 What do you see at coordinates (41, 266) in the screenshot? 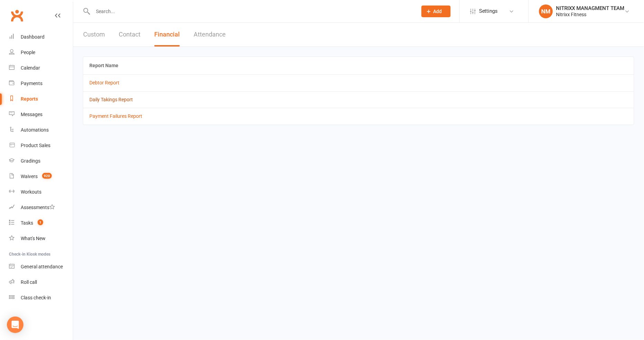
I see `a: General attendance kiosk mode` at bounding box center [41, 266].